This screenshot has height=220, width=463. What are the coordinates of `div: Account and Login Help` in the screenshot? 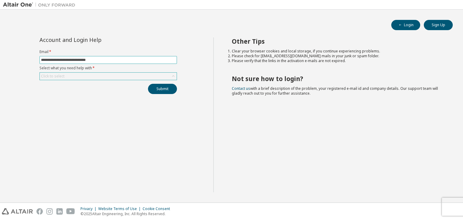 It's located at (94, 40).